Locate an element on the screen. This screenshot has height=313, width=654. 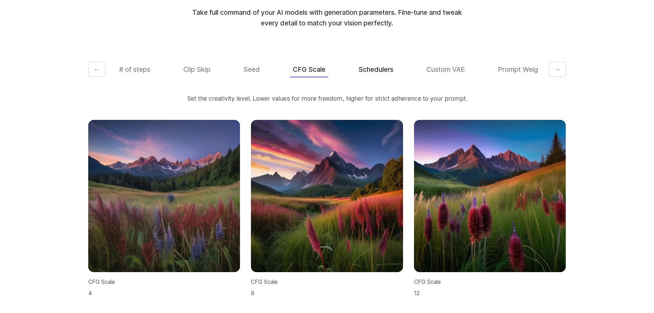
button: Prompt Weights is located at coordinates (522, 69).